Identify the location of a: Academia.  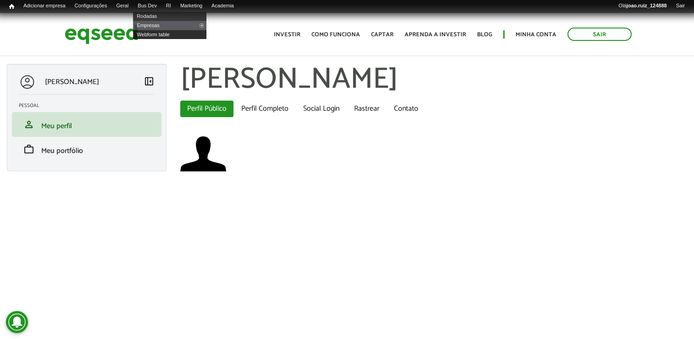
(223, 6).